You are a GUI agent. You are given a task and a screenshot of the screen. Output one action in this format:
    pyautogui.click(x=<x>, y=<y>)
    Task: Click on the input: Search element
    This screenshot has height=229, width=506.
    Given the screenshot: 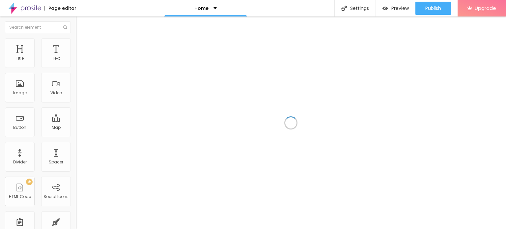 What is the action you would take?
    pyautogui.click(x=38, y=27)
    